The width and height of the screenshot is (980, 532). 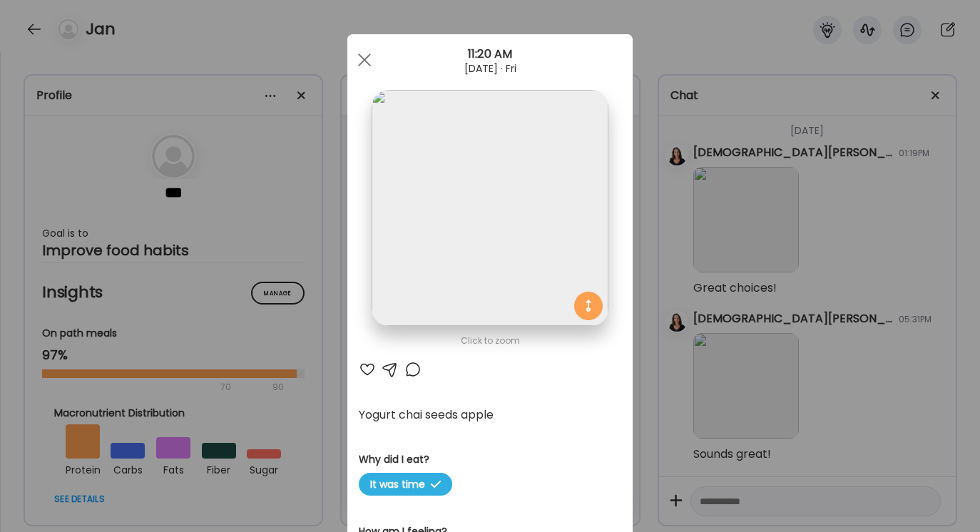 I want to click on img: images%2FgxsDnAh2j9WNQYhcT5jOtutxUNC2%2FMDn7m2e2pHCRgO2ceru4%2F7JudehRDu4ahXH8EJtAU_1080, so click(x=490, y=208).